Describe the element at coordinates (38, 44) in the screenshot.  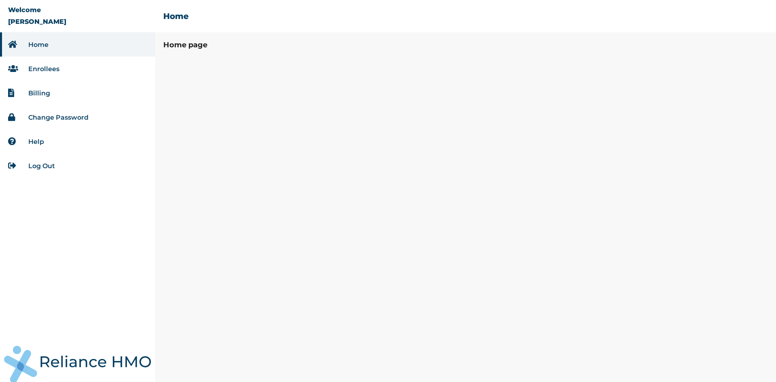
I see `a: Home` at that location.